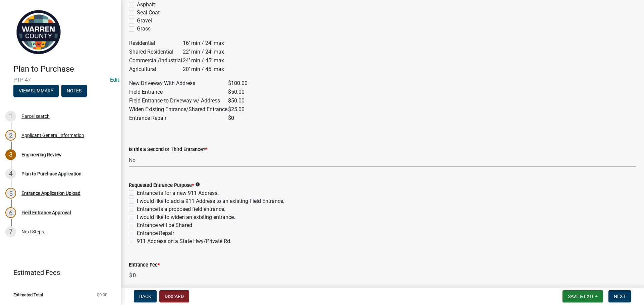  What do you see at coordinates (174, 297) in the screenshot?
I see `button: Discard` at bounding box center [174, 297].